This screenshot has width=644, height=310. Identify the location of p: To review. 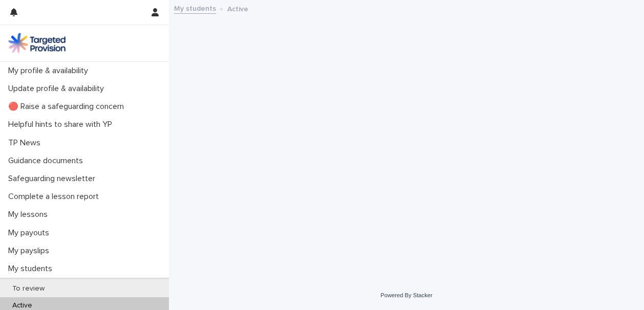
(28, 288).